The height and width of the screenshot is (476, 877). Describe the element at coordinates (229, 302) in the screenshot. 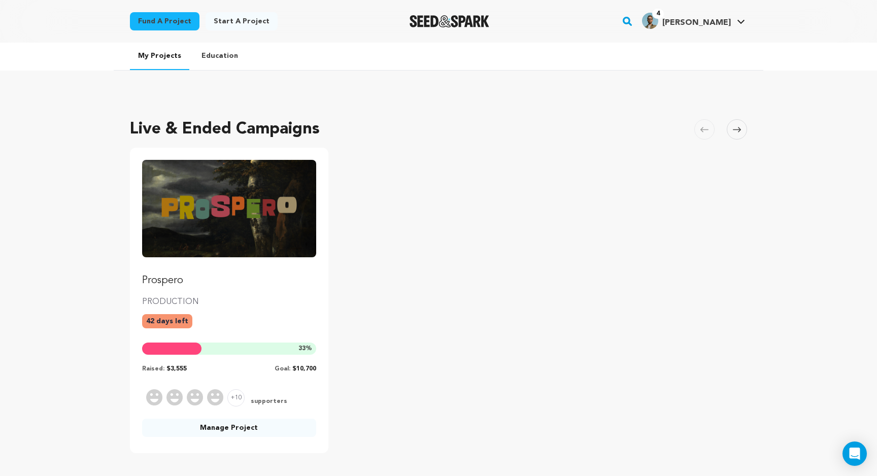

I see `p: PRODUCTION` at that location.